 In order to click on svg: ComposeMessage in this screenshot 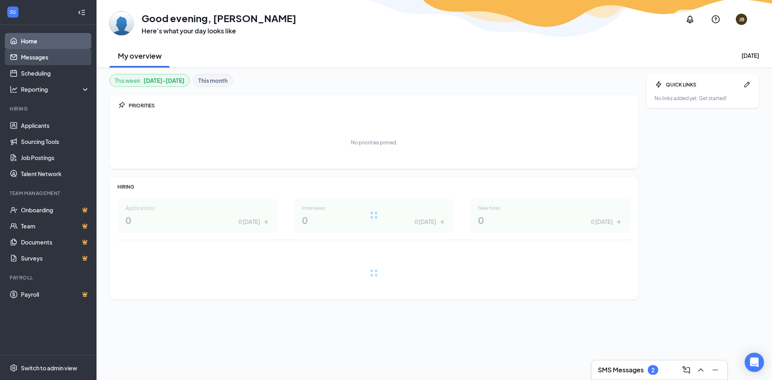, I will do `click(687, 370)`.